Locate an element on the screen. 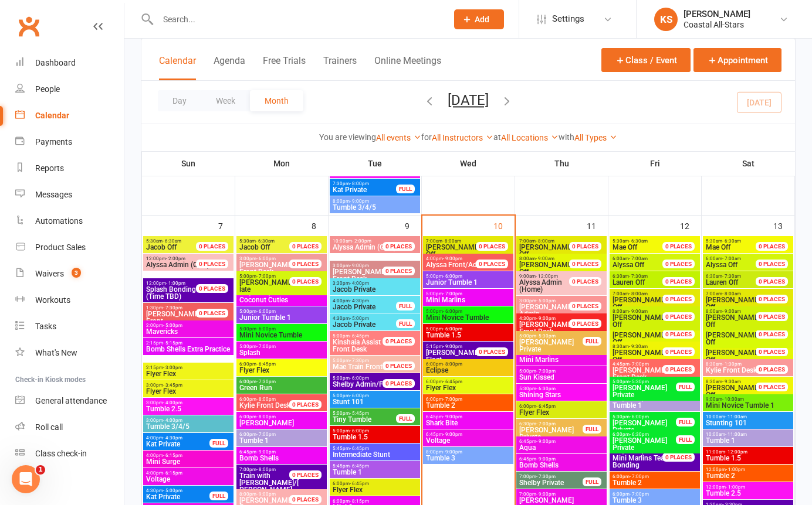 The width and height of the screenshot is (812, 505). div: Roll call is located at coordinates (49, 428).